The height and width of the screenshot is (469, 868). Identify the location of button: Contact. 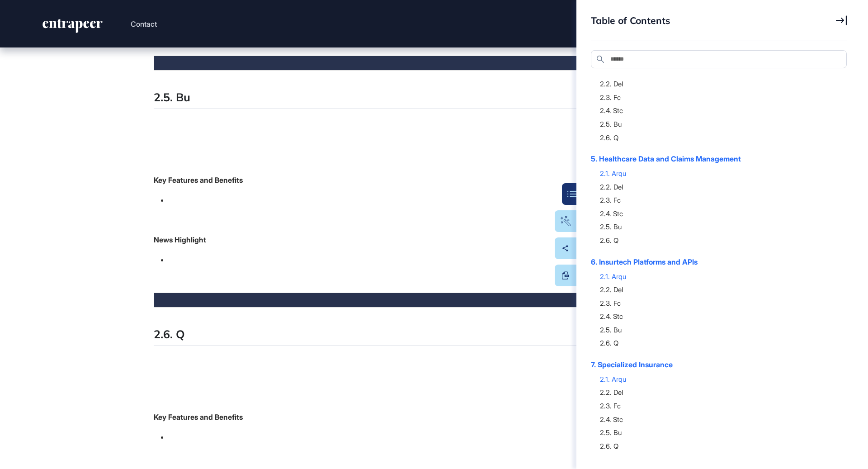
(144, 24).